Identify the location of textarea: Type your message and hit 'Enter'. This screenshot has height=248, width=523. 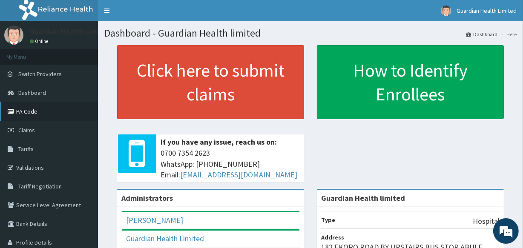
(83, 176).